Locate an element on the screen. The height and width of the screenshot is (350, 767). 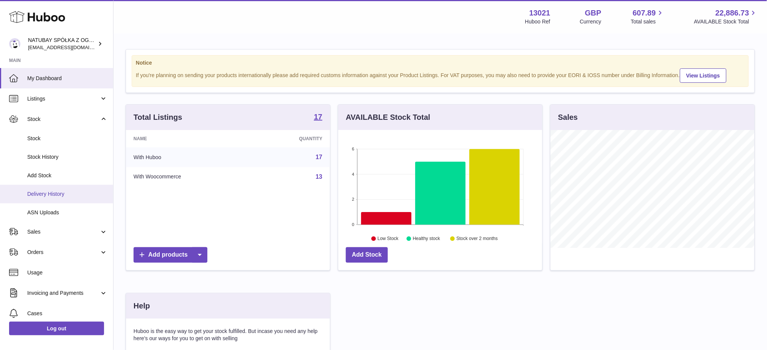
span: ASN Uploads is located at coordinates (67, 213).